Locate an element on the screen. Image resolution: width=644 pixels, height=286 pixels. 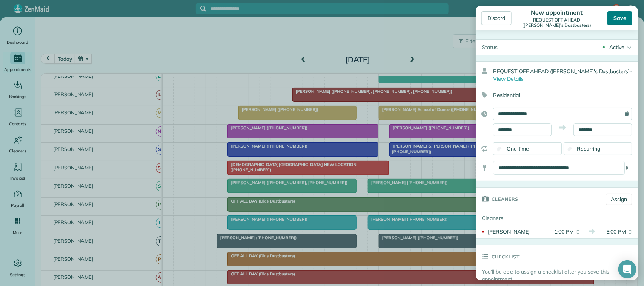
h3: Cleaners is located at coordinates (505, 199).